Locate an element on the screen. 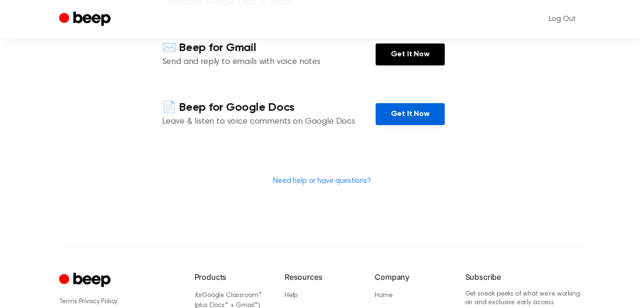 The width and height of the screenshot is (644, 308). p: Leave & listen to voice comments on Google Docs is located at coordinates (269, 122).